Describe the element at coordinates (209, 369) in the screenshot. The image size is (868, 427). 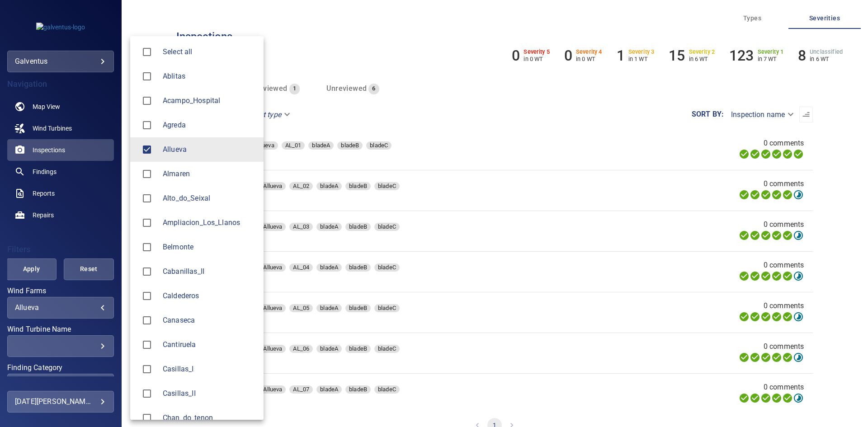
I see `div: Wind Farms Casillas_I` at that location.